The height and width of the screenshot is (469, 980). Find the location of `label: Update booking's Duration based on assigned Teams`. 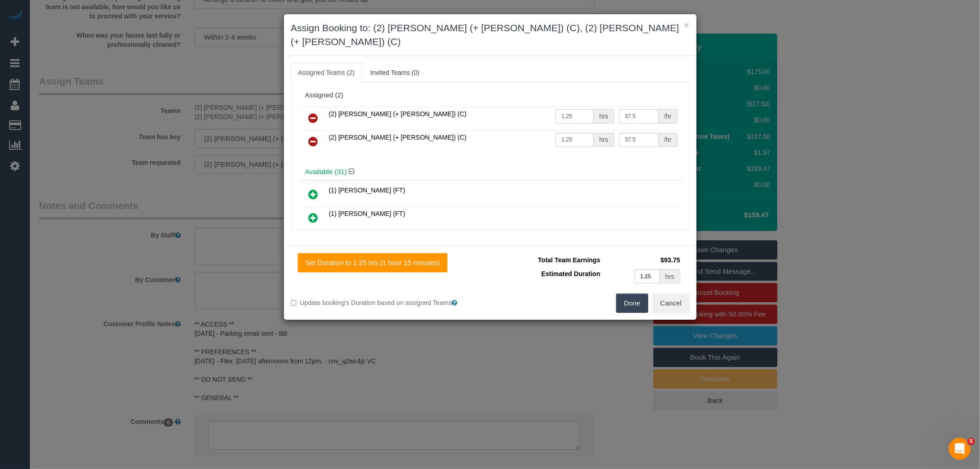

label: Update booking's Duration based on assigned Teams is located at coordinates (386, 303).